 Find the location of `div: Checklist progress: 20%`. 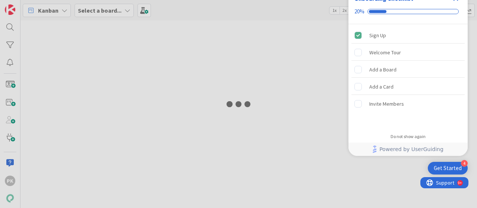

div: Checklist progress: 20% is located at coordinates (408, 12).